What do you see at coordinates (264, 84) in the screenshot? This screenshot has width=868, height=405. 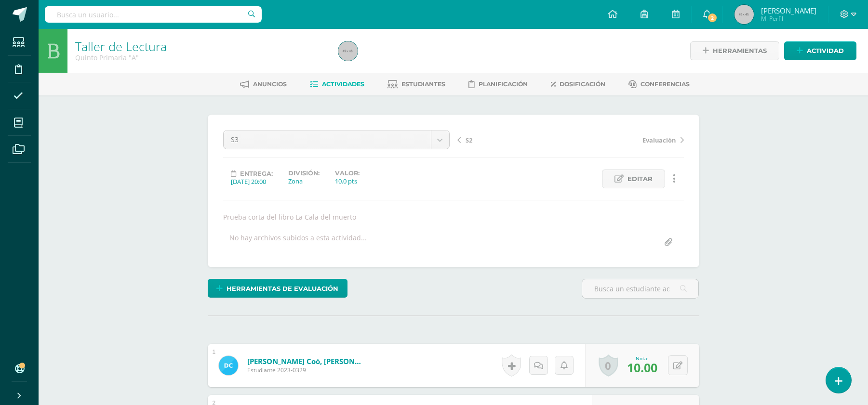 I see `a: Anuncios` at bounding box center [264, 84].